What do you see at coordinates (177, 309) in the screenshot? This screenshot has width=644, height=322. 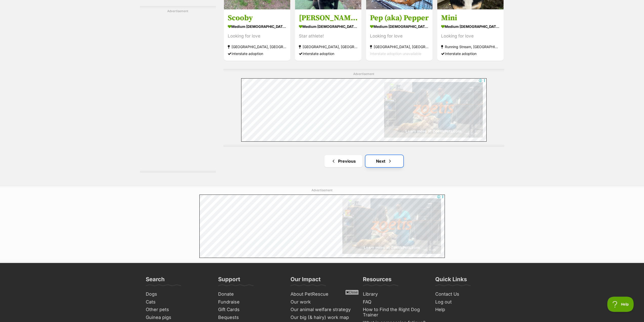 I see `a: Other pets` at bounding box center [177, 309].